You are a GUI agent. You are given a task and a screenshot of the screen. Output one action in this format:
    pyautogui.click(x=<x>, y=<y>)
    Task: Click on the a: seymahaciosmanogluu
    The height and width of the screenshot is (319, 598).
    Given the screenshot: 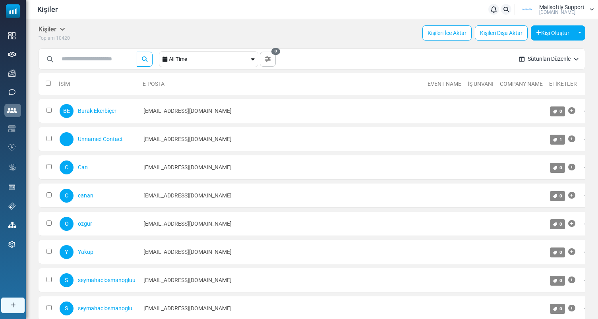 What is the action you would take?
    pyautogui.click(x=106, y=280)
    